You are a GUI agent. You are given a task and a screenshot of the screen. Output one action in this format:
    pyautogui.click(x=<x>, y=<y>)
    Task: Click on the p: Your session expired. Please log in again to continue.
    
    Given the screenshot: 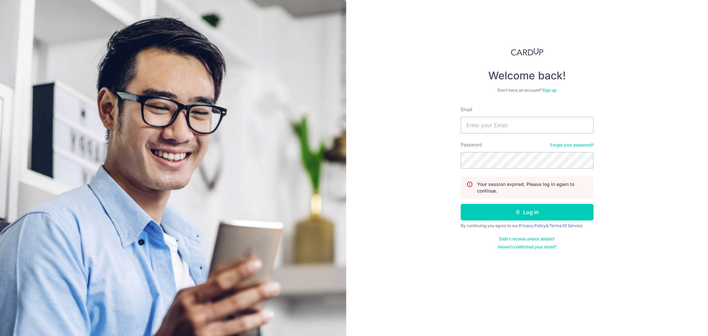 What is the action you would take?
    pyautogui.click(x=532, y=188)
    